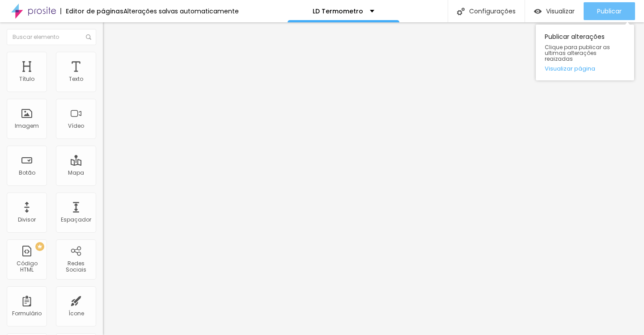 The image size is (644, 335). Describe the element at coordinates (76, 314) in the screenshot. I see `div: Ícone` at that location.